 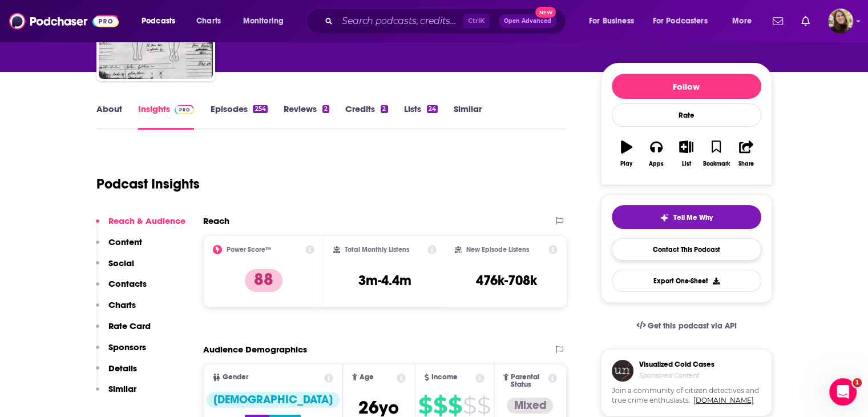 What do you see at coordinates (109, 116) in the screenshot?
I see `a: About` at bounding box center [109, 116].